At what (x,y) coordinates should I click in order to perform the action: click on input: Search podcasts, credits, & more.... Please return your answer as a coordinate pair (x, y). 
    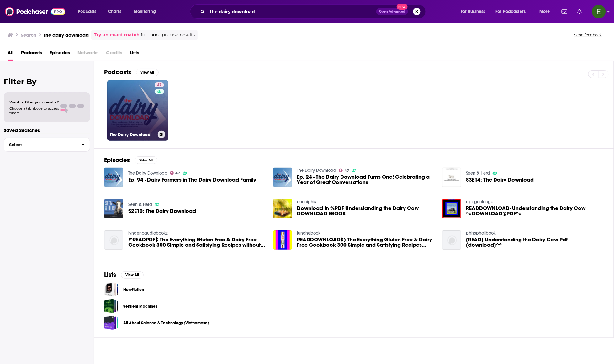
    Looking at the image, I should click on (292, 12).